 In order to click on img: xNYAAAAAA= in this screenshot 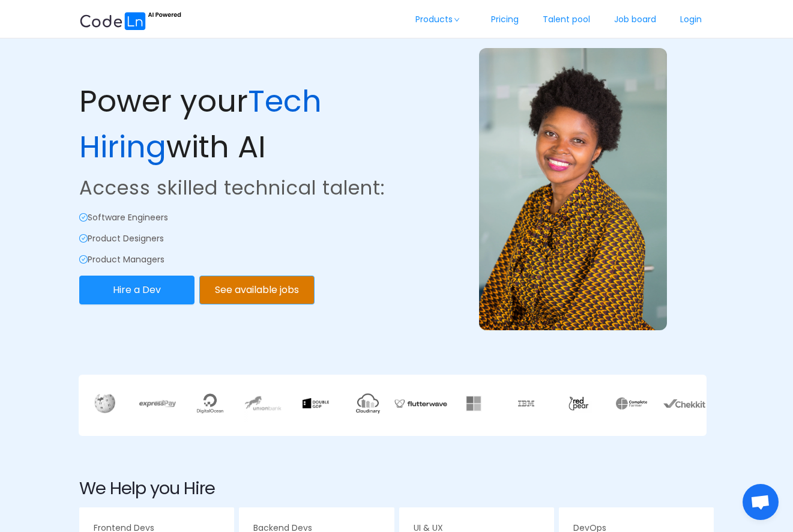, I will do `click(632, 403)`.